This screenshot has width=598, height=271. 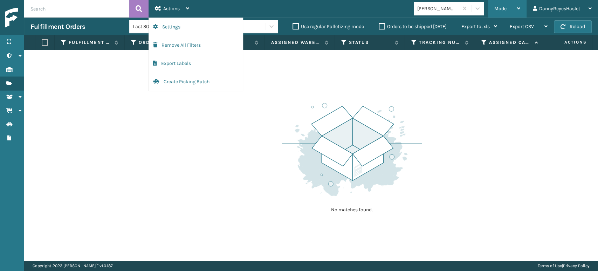 I want to click on label: Assigned Carrier Service, so click(x=510, y=42).